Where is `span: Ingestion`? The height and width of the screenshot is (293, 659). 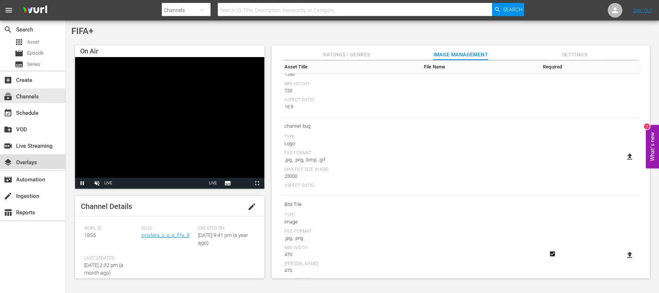 span: Ingestion is located at coordinates (8, 196).